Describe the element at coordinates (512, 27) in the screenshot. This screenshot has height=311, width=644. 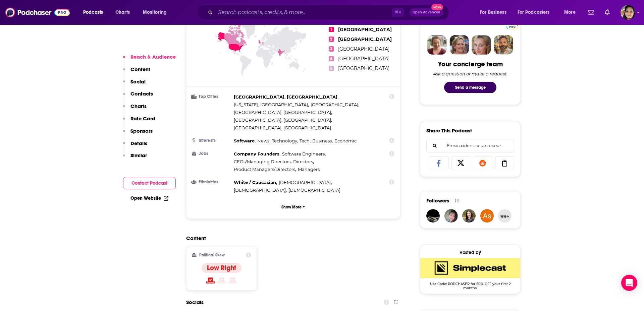
I see `img: Podchaser Pro` at that location.